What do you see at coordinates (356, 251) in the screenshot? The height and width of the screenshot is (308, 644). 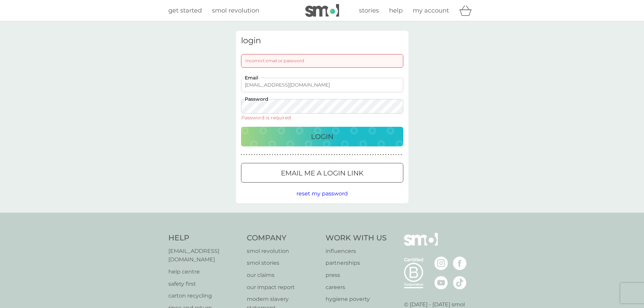 I see `a: influencers` at bounding box center [356, 251].